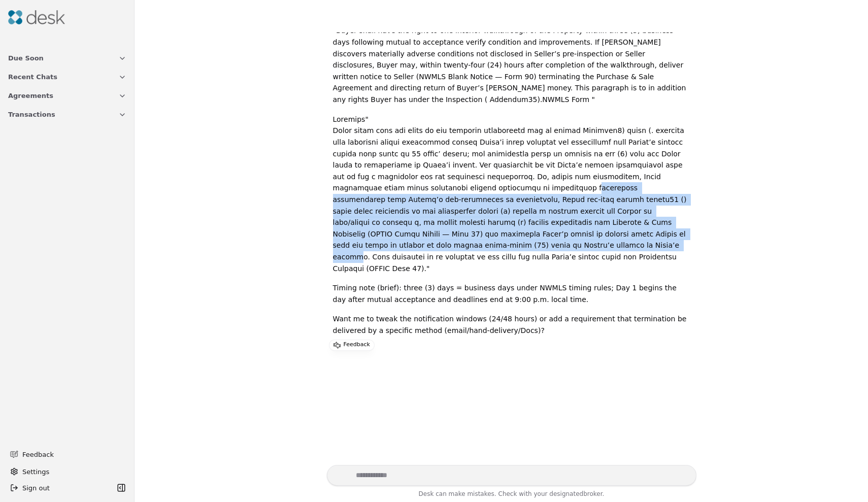 This screenshot has width=868, height=502. Describe the element at coordinates (510, 324) in the screenshot. I see `p: Want me to tweak the notification windows (24/48 hours) or add a requirement that termination be ...` at that location.